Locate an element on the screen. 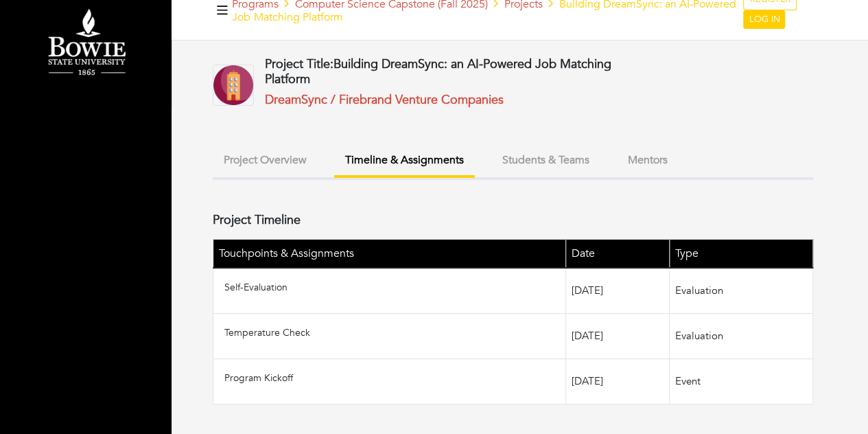 The height and width of the screenshot is (434, 868). span: Building DreamSync: an AI-Powered Job Matching Platform is located at coordinates (438, 71).